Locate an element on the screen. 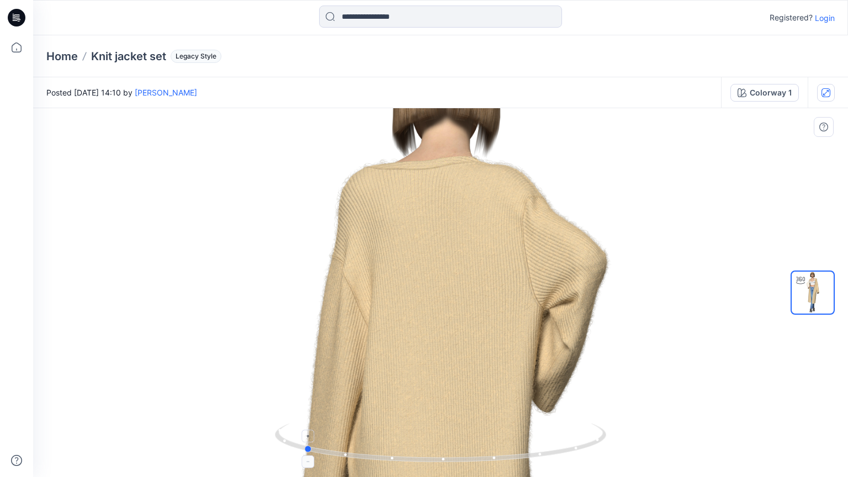  div: Colorway 1 is located at coordinates (771, 93).